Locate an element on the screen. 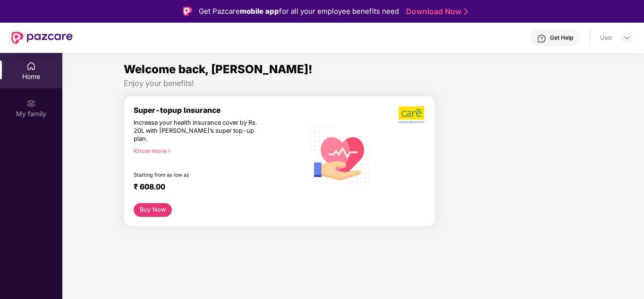 This screenshot has height=299, width=644. div: Starting from as low as is located at coordinates (199, 175).